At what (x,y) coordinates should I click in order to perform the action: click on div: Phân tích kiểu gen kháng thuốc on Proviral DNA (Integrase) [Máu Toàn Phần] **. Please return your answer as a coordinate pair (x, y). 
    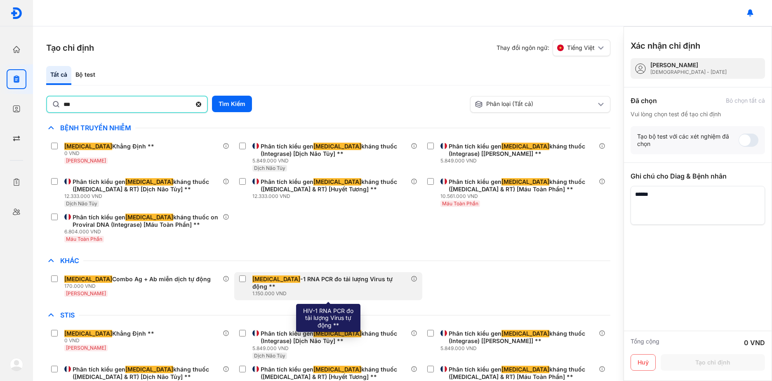
    Looking at the image, I should click on (146, 221).